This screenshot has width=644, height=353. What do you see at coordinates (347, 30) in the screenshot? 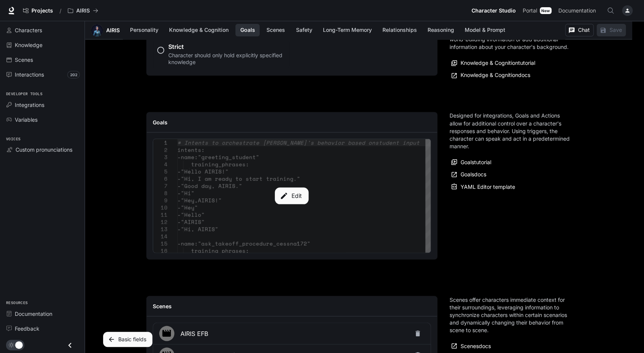
I see `button: Long-Term Memory` at bounding box center [347, 30].